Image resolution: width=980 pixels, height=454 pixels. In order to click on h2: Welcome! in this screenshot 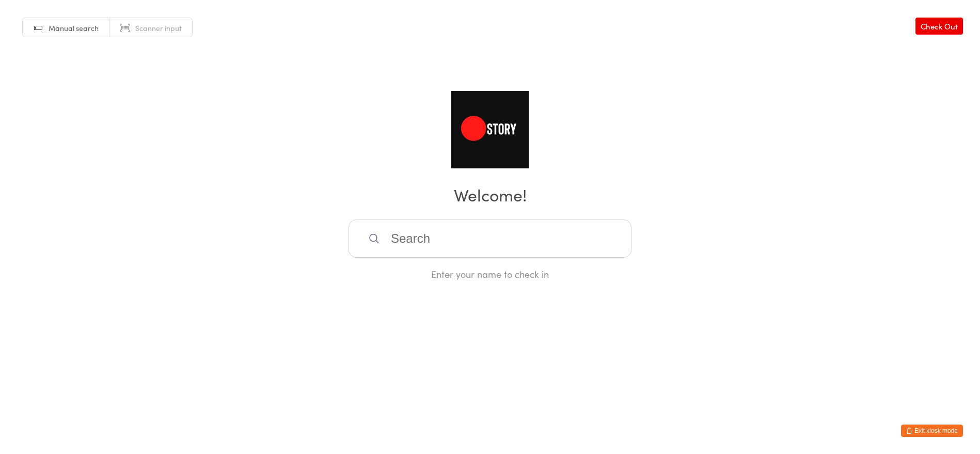, I will do `click(490, 195)`.